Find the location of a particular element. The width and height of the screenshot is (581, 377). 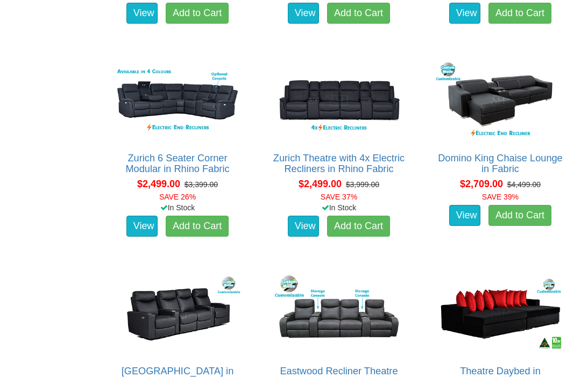

a: Zurich 6 Seater Corner Modular in Rhino Fabric is located at coordinates (177, 164).